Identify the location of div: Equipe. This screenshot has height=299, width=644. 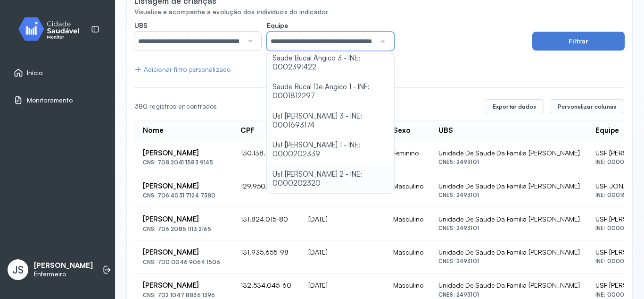
(608, 131).